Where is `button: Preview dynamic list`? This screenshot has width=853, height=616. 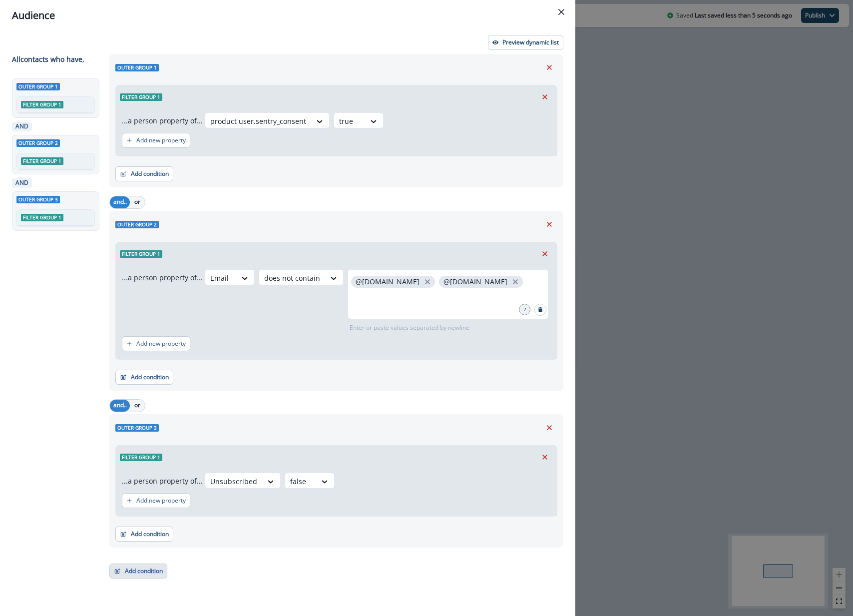
button: Preview dynamic list is located at coordinates (526, 42).